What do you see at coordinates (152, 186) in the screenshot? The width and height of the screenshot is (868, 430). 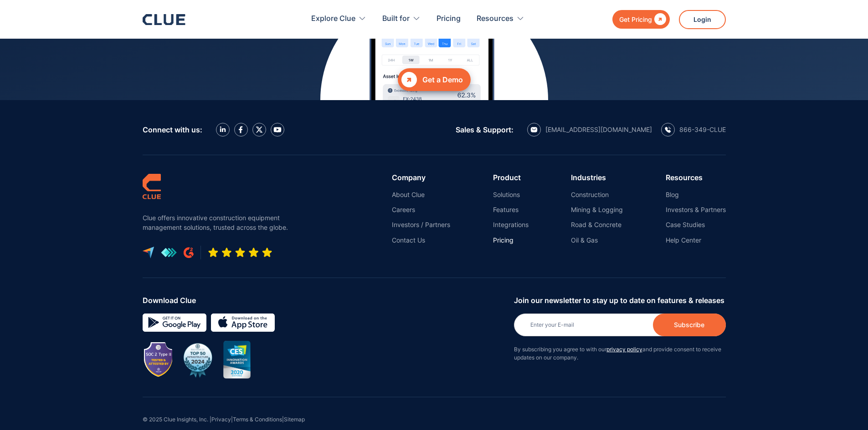 I see `img: clue logo simple` at bounding box center [152, 186].